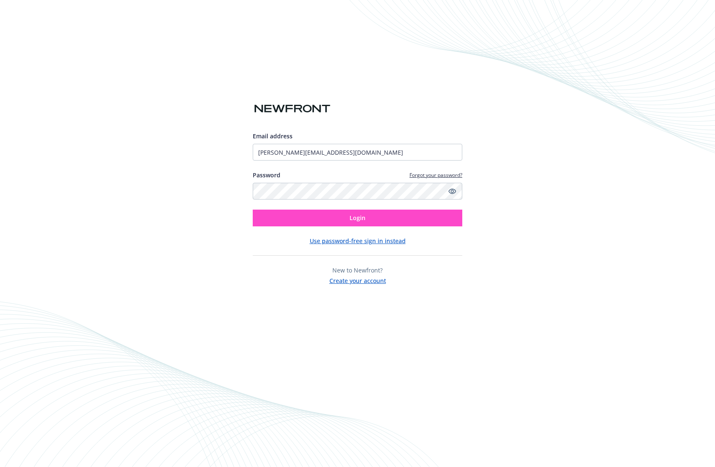 Image resolution: width=715 pixels, height=467 pixels. What do you see at coordinates (272, 136) in the screenshot?
I see `span: Email address` at bounding box center [272, 136].